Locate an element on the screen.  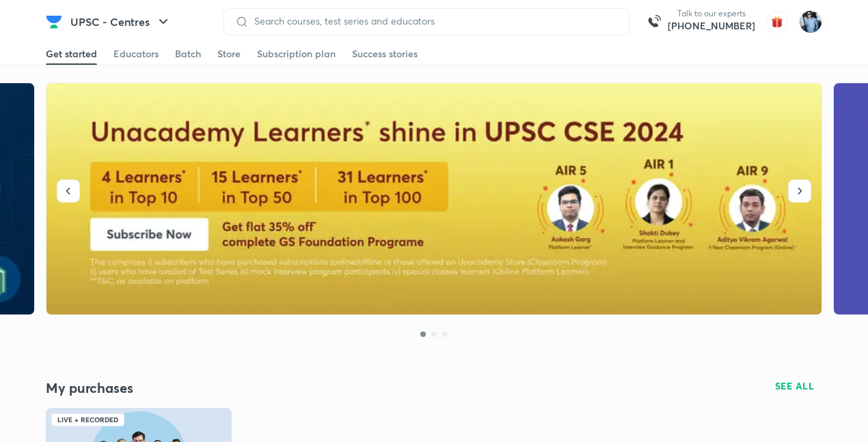
button: SEE ALL is located at coordinates (795, 386).